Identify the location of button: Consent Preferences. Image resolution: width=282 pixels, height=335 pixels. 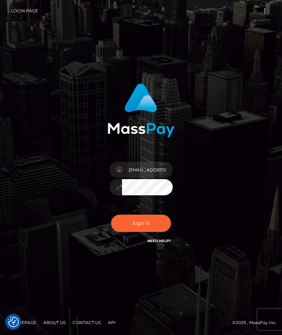
(13, 322).